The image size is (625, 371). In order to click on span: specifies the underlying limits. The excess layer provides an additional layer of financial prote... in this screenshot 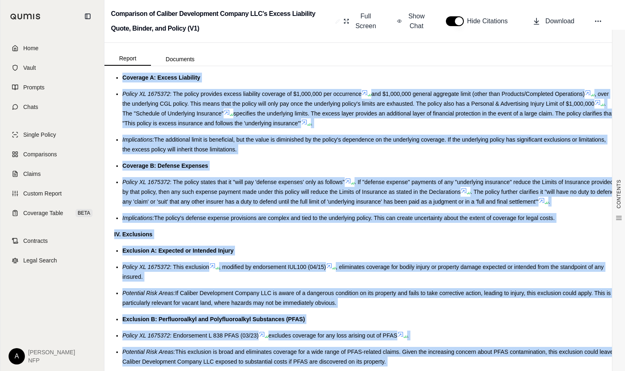, I will do `click(367, 118)`.